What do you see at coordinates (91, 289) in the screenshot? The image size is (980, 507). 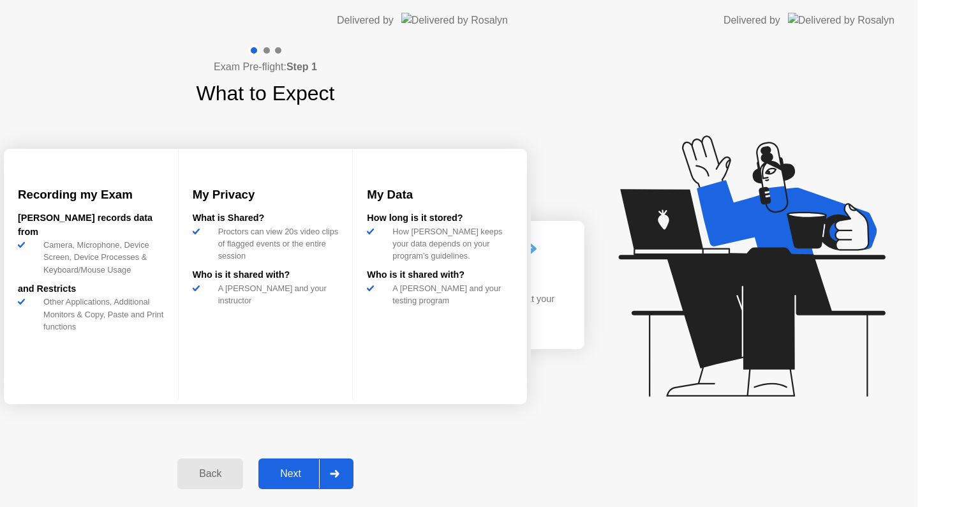 I see `div: and Restricts` at bounding box center [91, 289].